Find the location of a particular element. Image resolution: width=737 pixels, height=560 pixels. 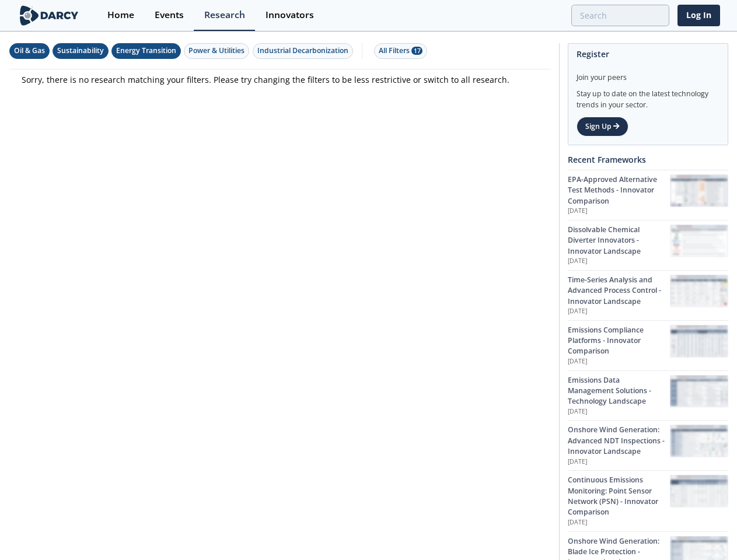

button: Oil & Gas is located at coordinates (29, 51).